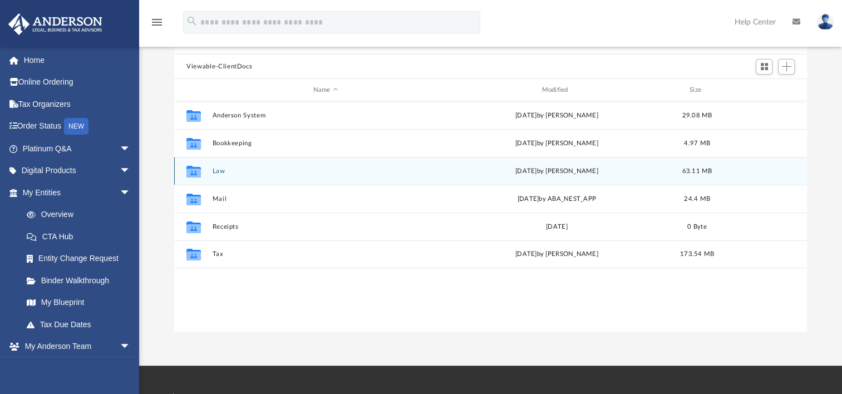 The height and width of the screenshot is (394, 842). I want to click on span: 29.08 MB, so click(697, 115).